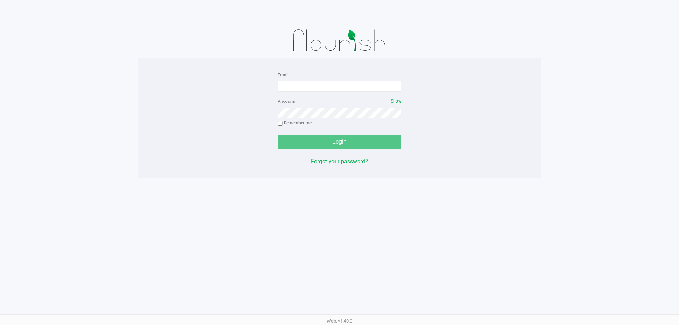 The height and width of the screenshot is (325, 679). What do you see at coordinates (283, 75) in the screenshot?
I see `label: Email` at bounding box center [283, 75].